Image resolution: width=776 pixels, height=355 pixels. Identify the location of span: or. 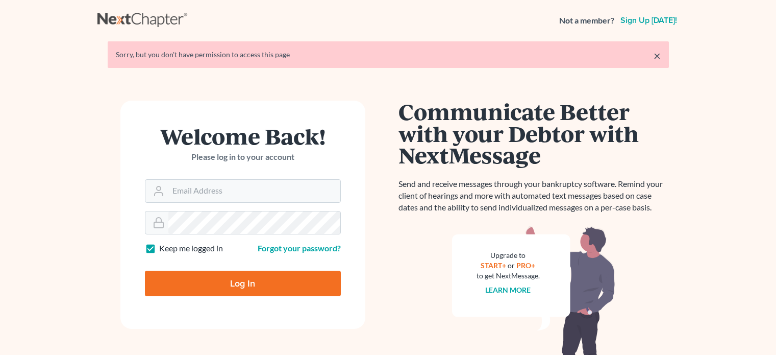
(511, 265).